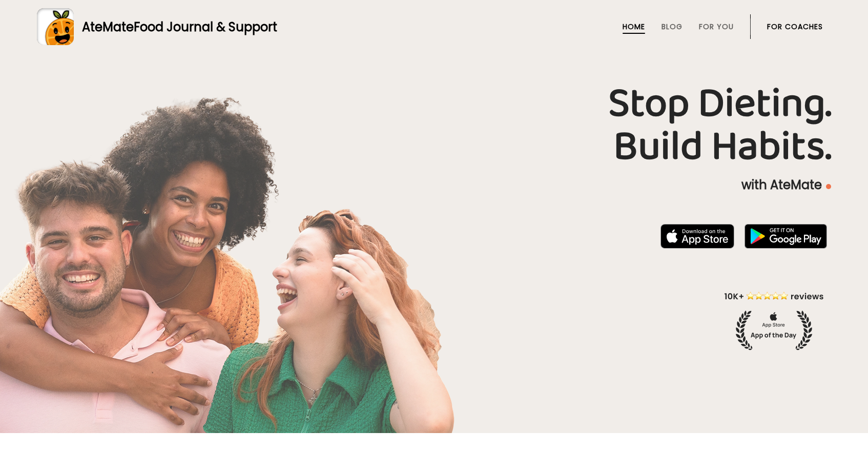  Describe the element at coordinates (671, 27) in the screenshot. I see `a: Blog` at that location.